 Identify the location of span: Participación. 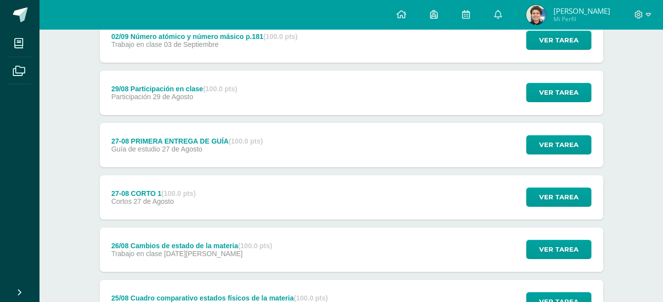
(131, 97).